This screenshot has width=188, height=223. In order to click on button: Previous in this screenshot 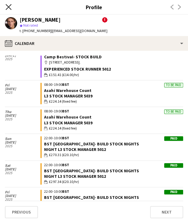, I will do `click(21, 212)`.